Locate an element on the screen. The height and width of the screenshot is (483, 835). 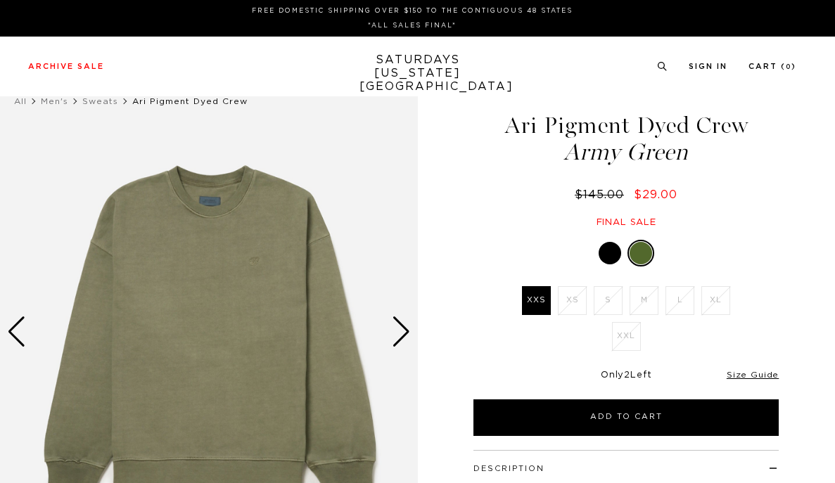
button: Add to Cart is located at coordinates (626, 418).